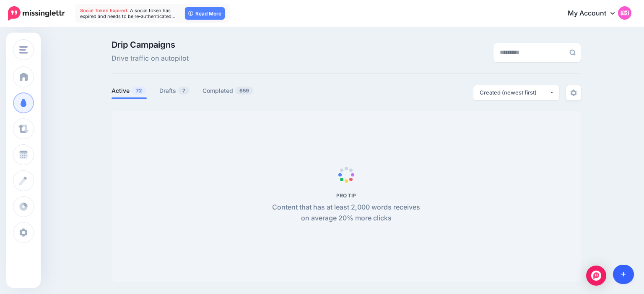 The width and height of the screenshot is (644, 294). What do you see at coordinates (516, 93) in the screenshot?
I see `button: Created (newest first)` at bounding box center [516, 93].